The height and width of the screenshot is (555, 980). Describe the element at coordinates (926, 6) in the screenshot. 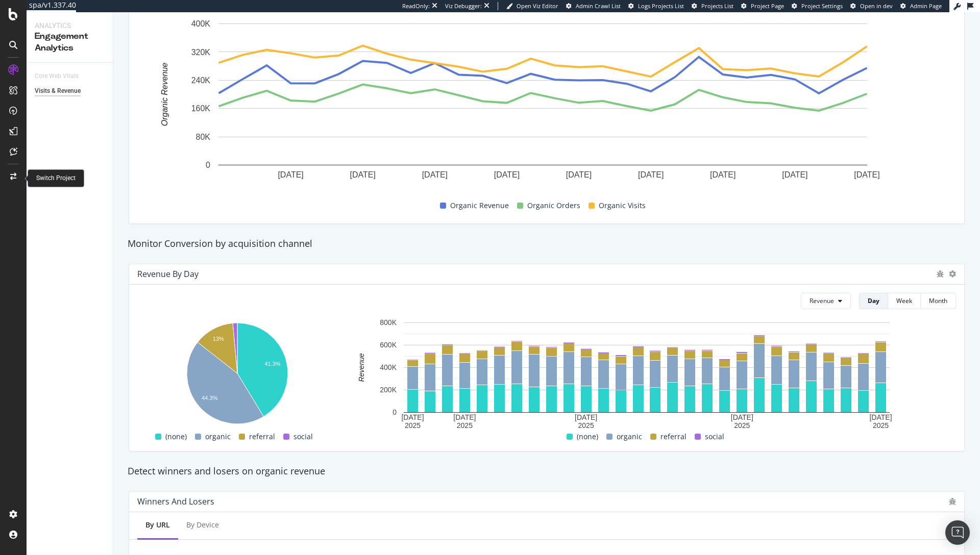

I see `span: Admin Page` at that location.